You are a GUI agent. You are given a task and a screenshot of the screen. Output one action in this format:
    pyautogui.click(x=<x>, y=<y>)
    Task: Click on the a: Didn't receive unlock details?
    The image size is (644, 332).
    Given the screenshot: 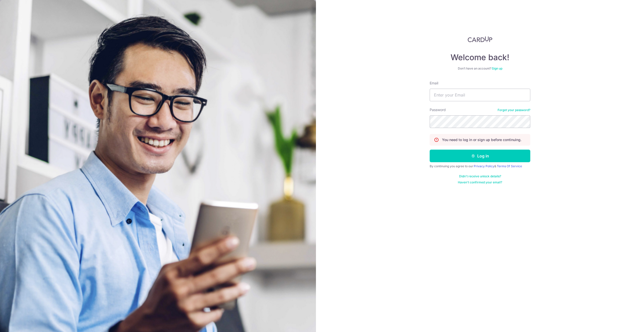 What is the action you would take?
    pyautogui.click(x=480, y=176)
    